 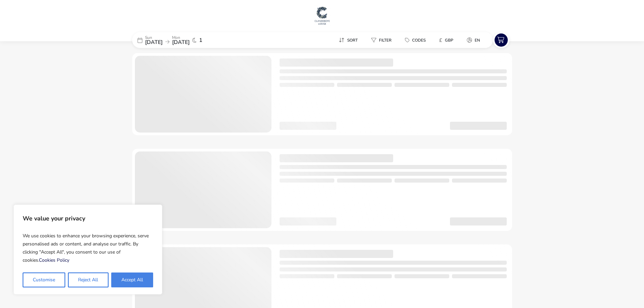 What do you see at coordinates (383, 40) in the screenshot?
I see `naf-pibe-menu-bar-item: Filter` at bounding box center [383, 40].